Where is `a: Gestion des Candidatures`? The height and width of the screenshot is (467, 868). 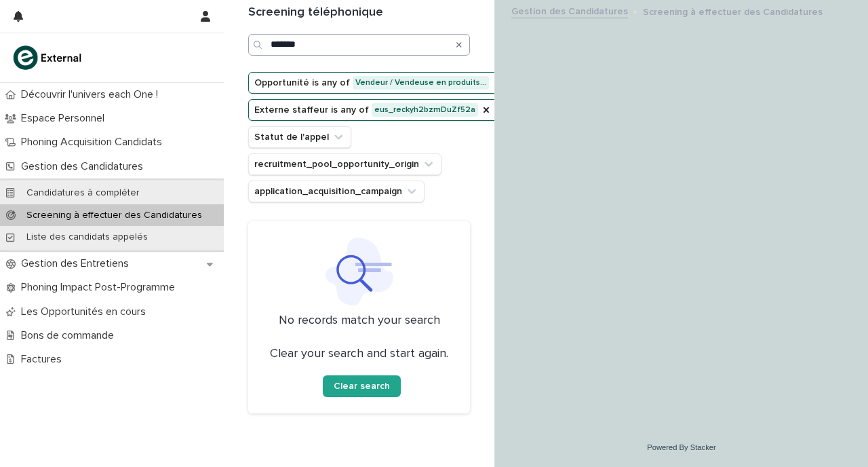
a: Gestion des Candidatures is located at coordinates (570, 10).